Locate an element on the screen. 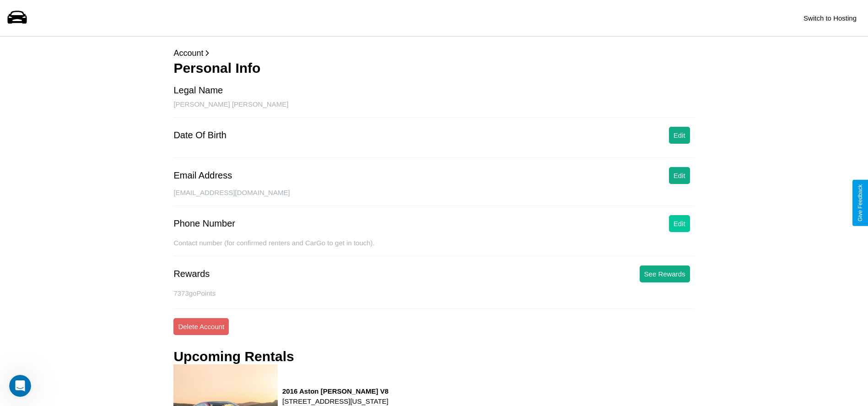 The image size is (868, 406). p: Account is located at coordinates (433, 53).